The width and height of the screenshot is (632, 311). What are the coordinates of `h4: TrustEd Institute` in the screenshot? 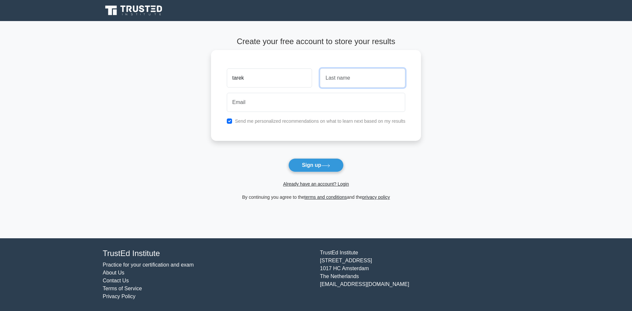 It's located at (208, 254).